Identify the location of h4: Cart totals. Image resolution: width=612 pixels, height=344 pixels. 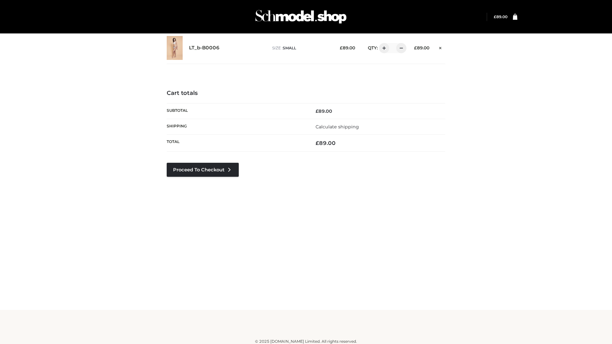
(306, 93).